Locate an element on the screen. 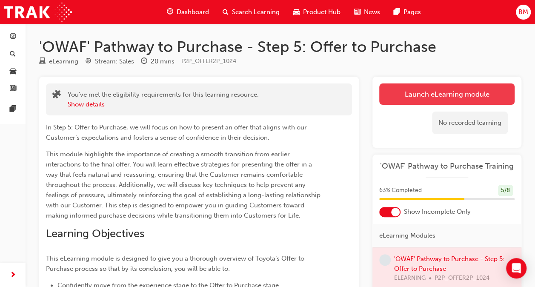  span: In Step 5: Offer to Purchase, we will focus on how to present an offer that aligns with our Custo... is located at coordinates (177, 132).